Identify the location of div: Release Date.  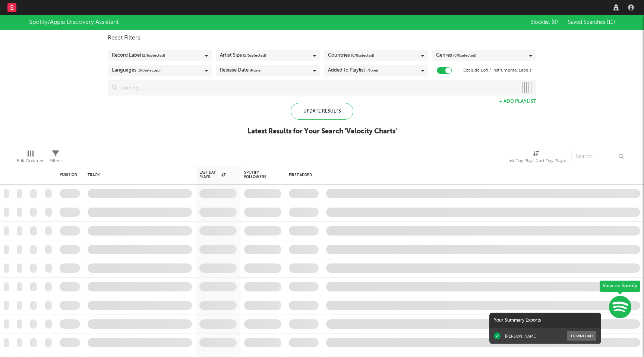
(240, 71).